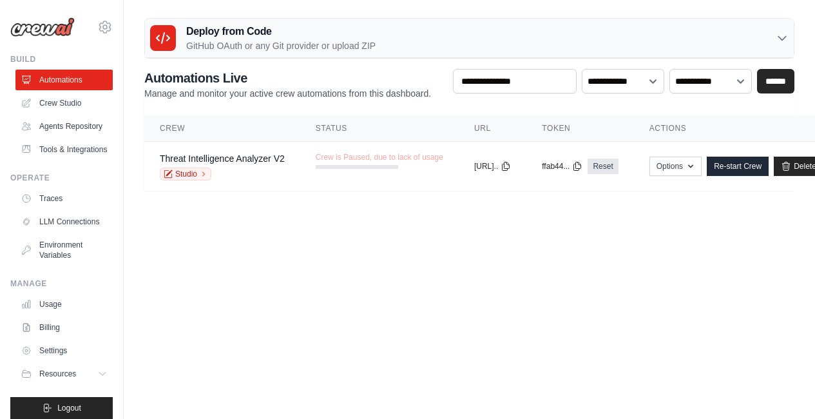 The height and width of the screenshot is (419, 815). What do you see at coordinates (61, 59) in the screenshot?
I see `div: Build` at bounding box center [61, 59].